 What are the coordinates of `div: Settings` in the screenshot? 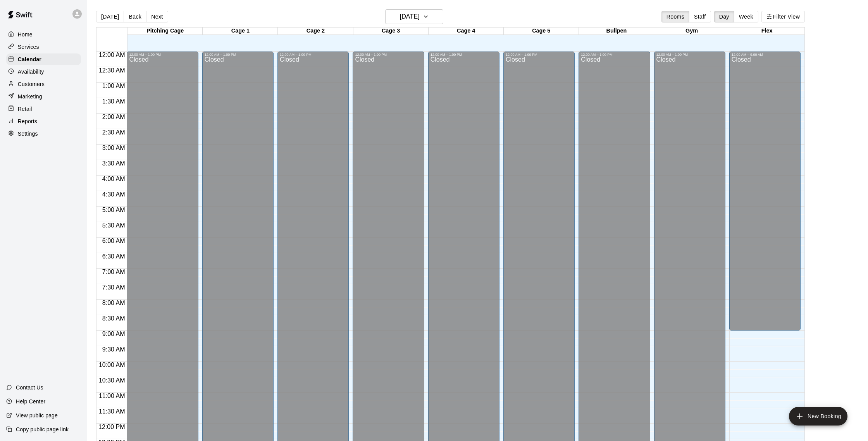 It's located at (43, 134).